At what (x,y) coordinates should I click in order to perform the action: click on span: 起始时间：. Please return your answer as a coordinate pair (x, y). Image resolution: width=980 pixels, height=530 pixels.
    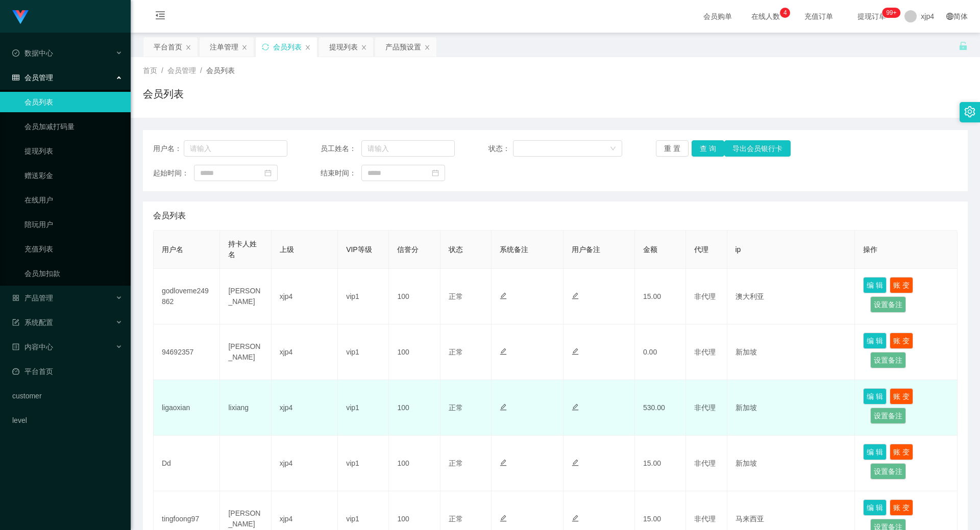
    Looking at the image, I should click on (173, 173).